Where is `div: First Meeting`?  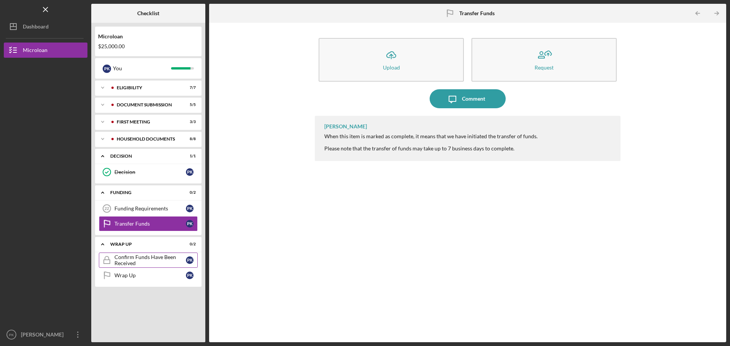
div: First Meeting is located at coordinates (147, 122).